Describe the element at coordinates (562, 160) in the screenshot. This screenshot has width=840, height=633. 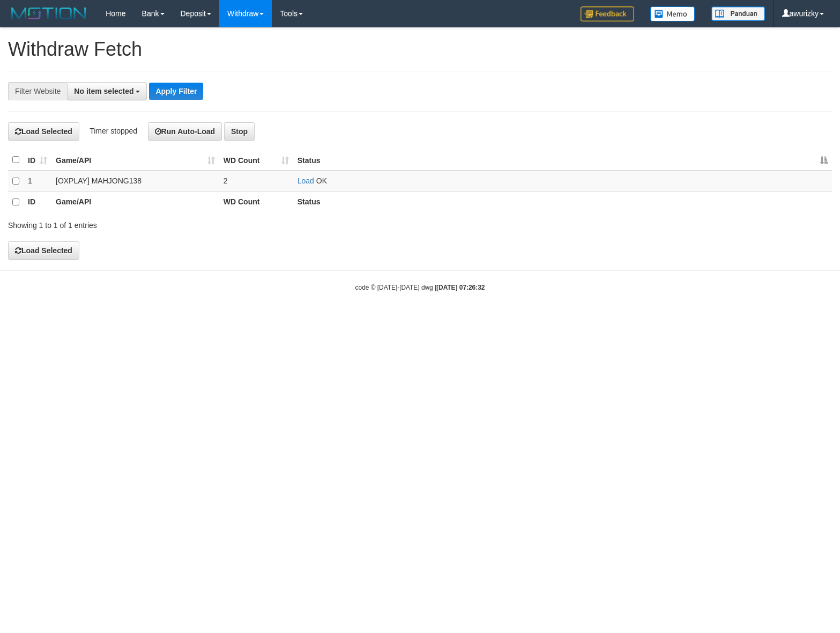
I see `th: Status: activate to sort column descending` at that location.